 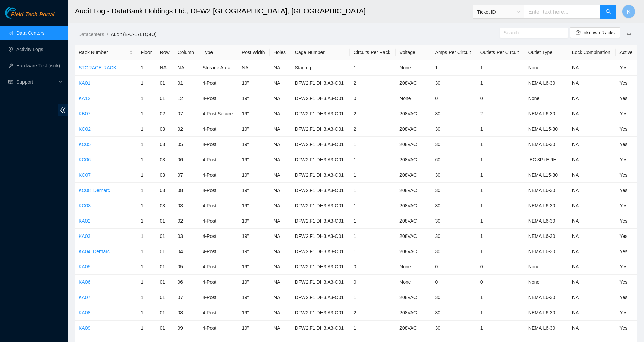 What do you see at coordinates (85, 205) in the screenshot?
I see `a: KC03` at bounding box center [85, 205].